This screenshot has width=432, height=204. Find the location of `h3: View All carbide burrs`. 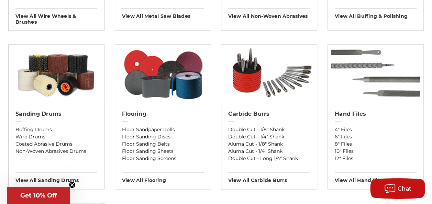

h3: View All carbide burrs is located at coordinates (269, 178).